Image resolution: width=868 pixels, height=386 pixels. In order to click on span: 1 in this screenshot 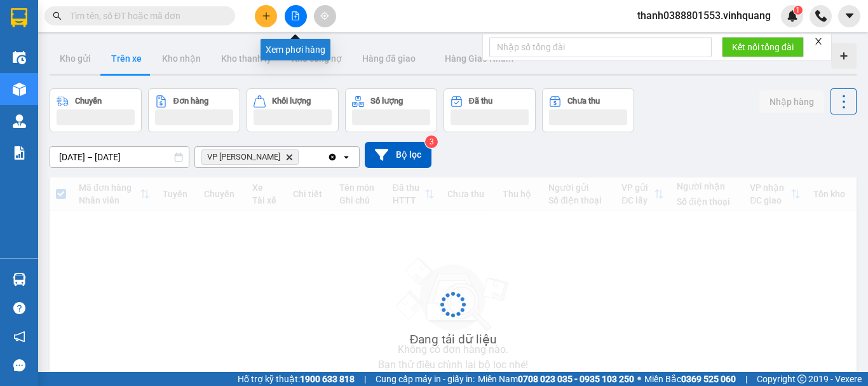, I will do `click(797, 10)`.